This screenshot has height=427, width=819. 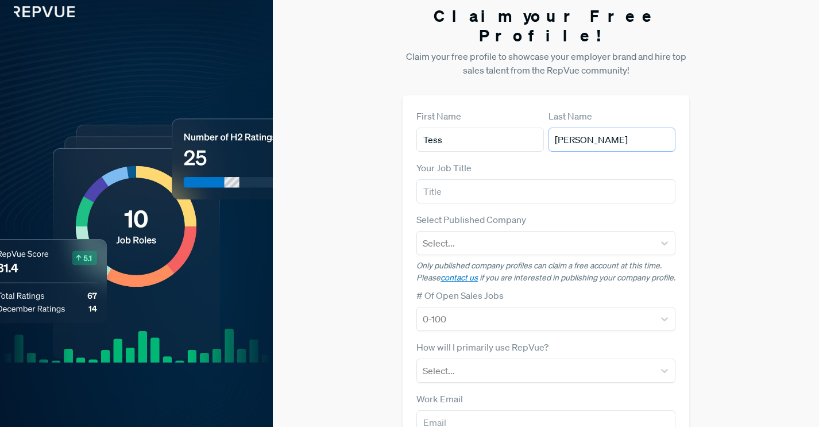 I want to click on input: Last Name, so click(x=612, y=140).